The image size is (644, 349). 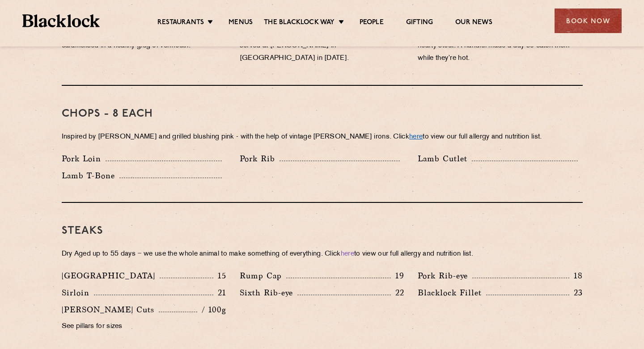 I want to click on a: The Blacklock Way, so click(x=299, y=23).